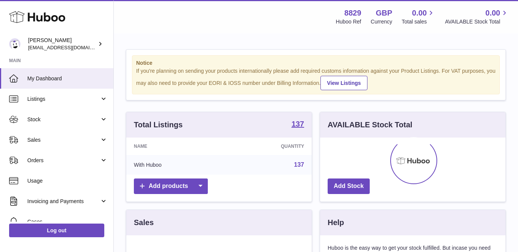 Image resolution: width=518 pixels, height=252 pixels. I want to click on span: Usage, so click(68, 181).